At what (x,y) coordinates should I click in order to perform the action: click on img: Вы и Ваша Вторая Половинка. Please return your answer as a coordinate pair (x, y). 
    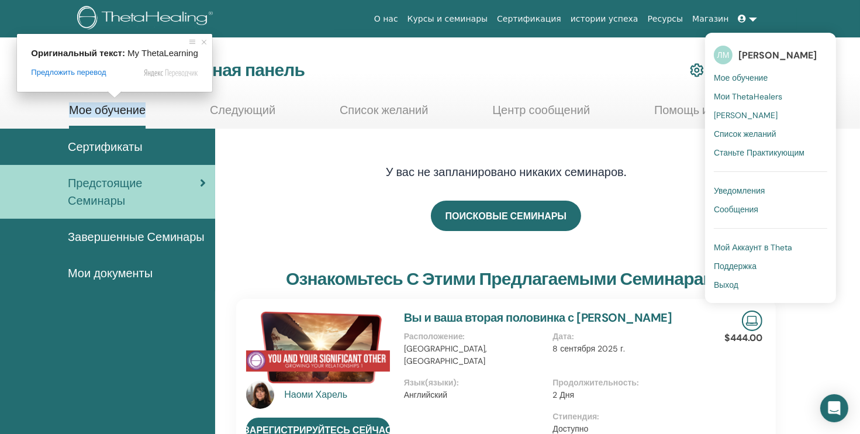
    Looking at the image, I should click on (318, 347).